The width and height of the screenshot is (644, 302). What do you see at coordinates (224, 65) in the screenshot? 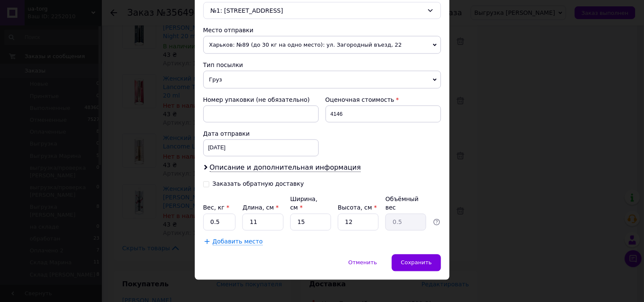
I see `span: Тип посылки` at bounding box center [224, 65].